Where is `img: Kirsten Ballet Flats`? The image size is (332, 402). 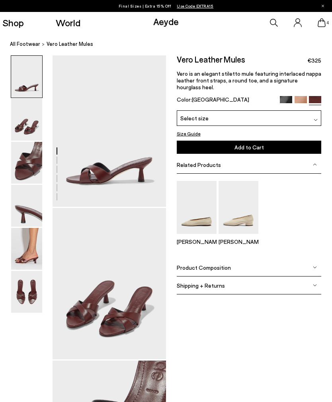
img: Kirsten Ballet Flats is located at coordinates (197, 207).